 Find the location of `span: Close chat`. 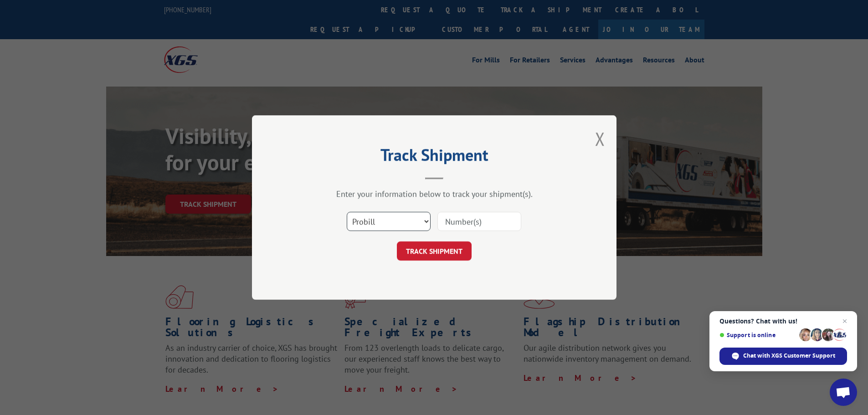

span: Close chat is located at coordinates (844, 322).